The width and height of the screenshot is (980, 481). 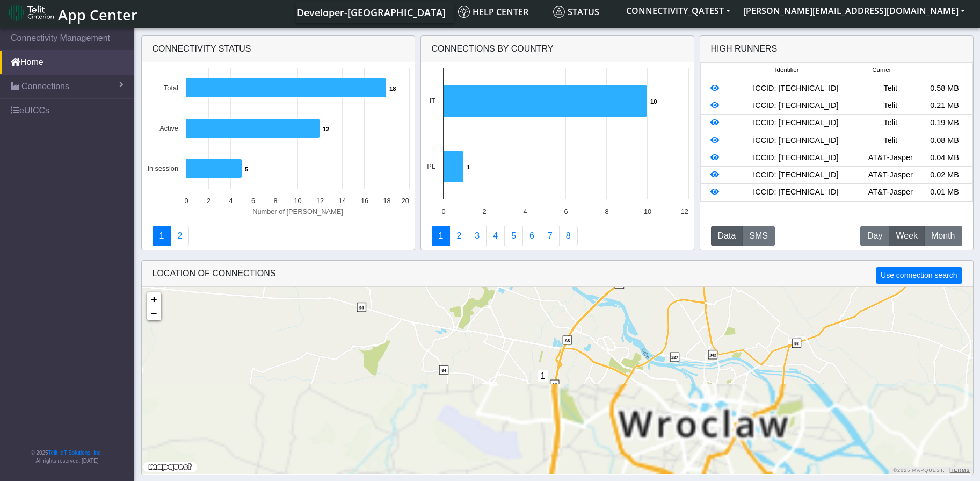 I want to click on a: Not Connected for 30 days, so click(x=568, y=236).